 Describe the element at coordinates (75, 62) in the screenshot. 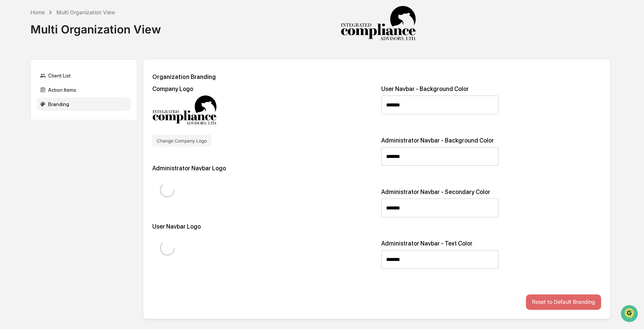

I see `div: Start new chat` at that location.